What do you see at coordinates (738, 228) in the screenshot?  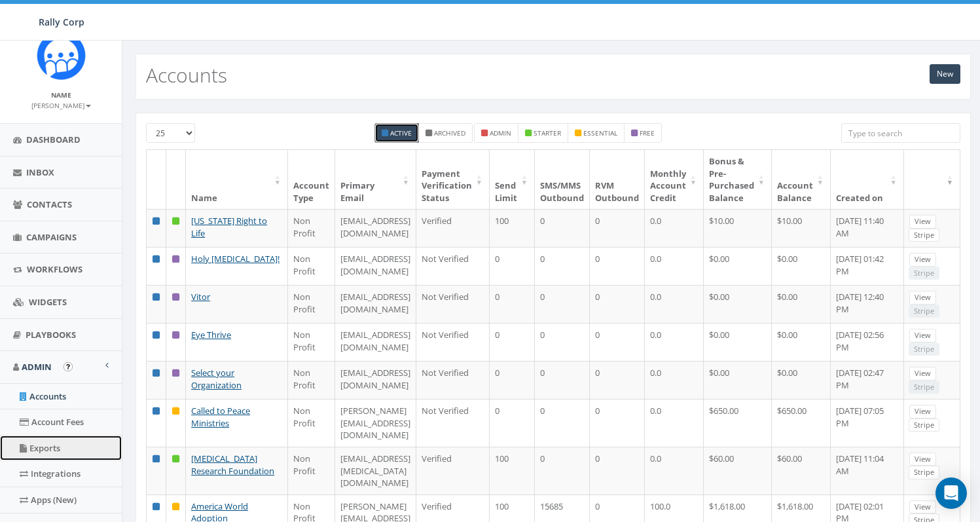 I see `td: $10.00` at bounding box center [738, 228].